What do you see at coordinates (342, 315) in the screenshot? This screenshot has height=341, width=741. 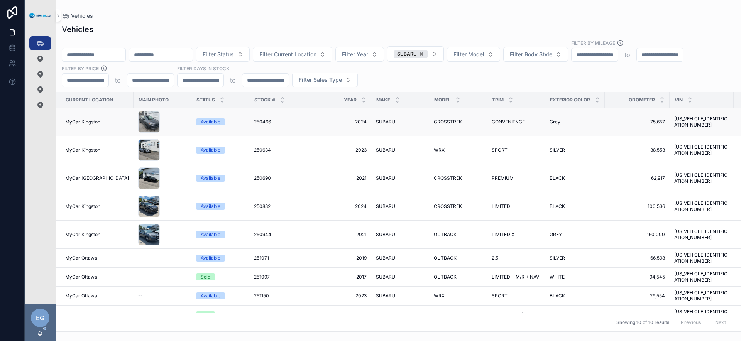 I see `span: 2018` at bounding box center [342, 315].